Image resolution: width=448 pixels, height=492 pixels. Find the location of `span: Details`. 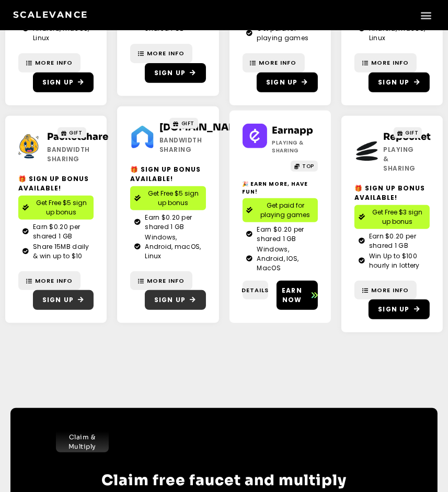

span: Details is located at coordinates (255, 290).